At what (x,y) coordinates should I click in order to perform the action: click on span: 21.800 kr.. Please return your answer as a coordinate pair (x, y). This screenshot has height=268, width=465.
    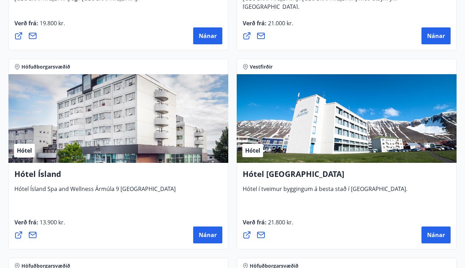
    Looking at the image, I should click on (280, 222).